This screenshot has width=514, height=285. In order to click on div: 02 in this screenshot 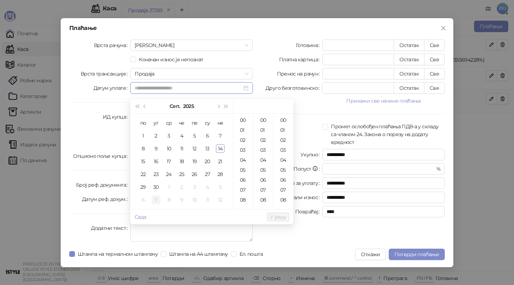, I will do `click(284, 140)`.